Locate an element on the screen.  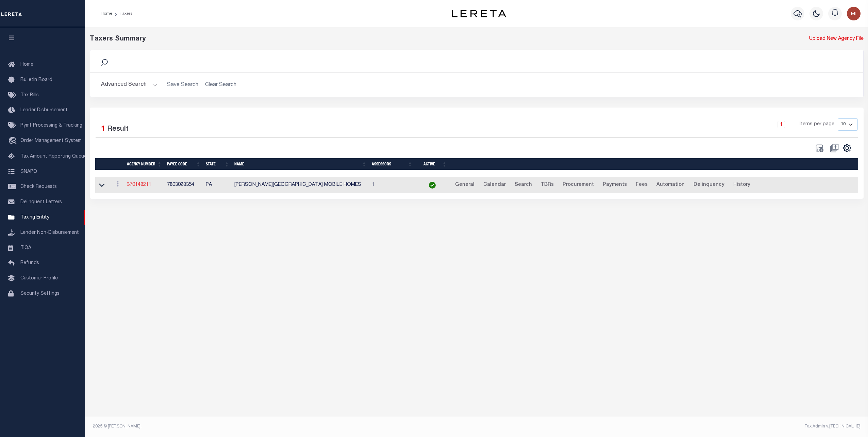
span: Lender Non-Disbursement is located at coordinates (50, 233).